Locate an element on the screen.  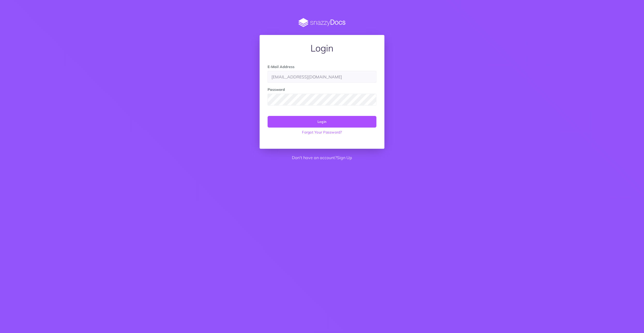
button: Login is located at coordinates (322, 121).